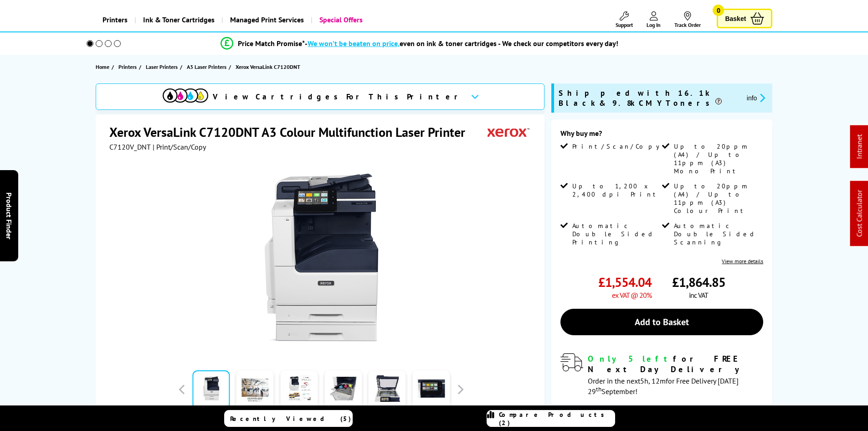 This screenshot has width=868, height=431. I want to click on a: Support, so click(624, 19).